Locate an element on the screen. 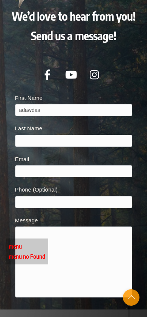  a: instagram is located at coordinates (96, 74).